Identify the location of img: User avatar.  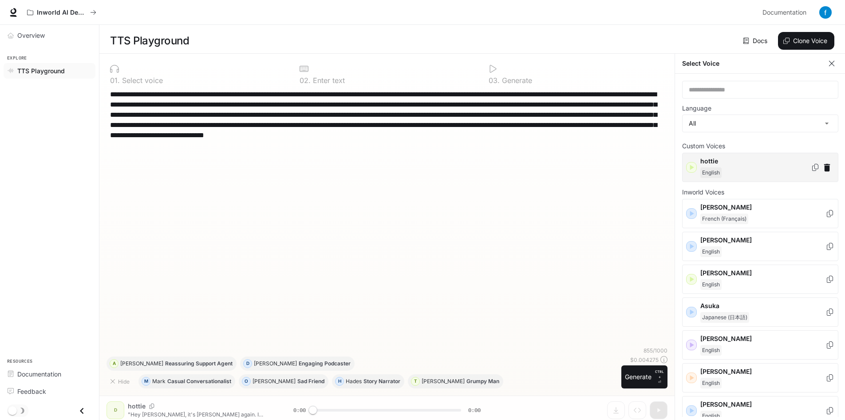
(825, 12).